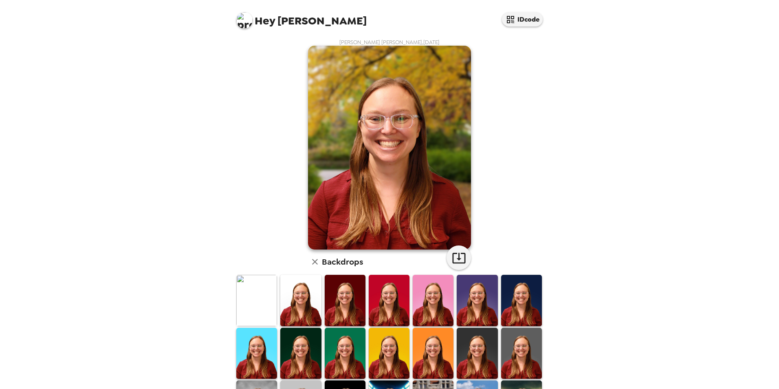 This screenshot has height=389, width=779. What do you see at coordinates (522, 19) in the screenshot?
I see `button: IDcode` at bounding box center [522, 19].